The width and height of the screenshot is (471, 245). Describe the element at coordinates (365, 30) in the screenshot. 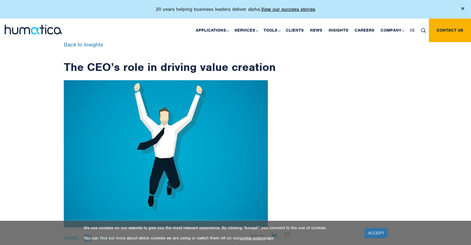

I see `a: Careers` at that location.